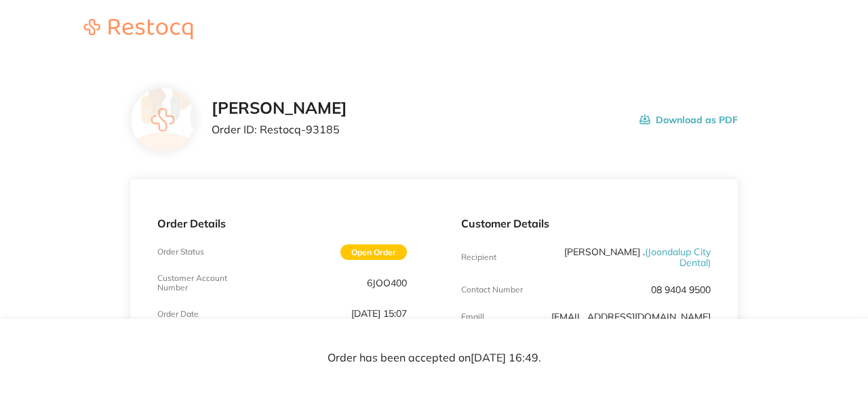  I want to click on span: ( Joondalup City Dental ), so click(677, 257).